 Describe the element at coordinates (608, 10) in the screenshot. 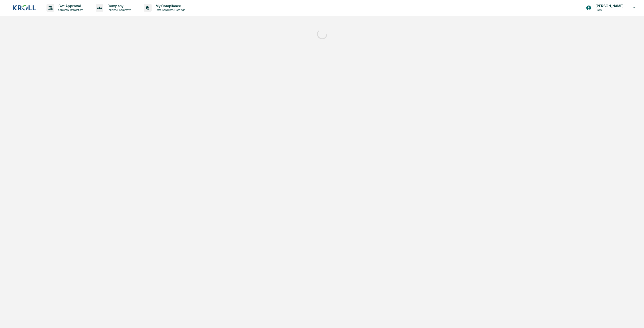

I see `p: Users` at that location.